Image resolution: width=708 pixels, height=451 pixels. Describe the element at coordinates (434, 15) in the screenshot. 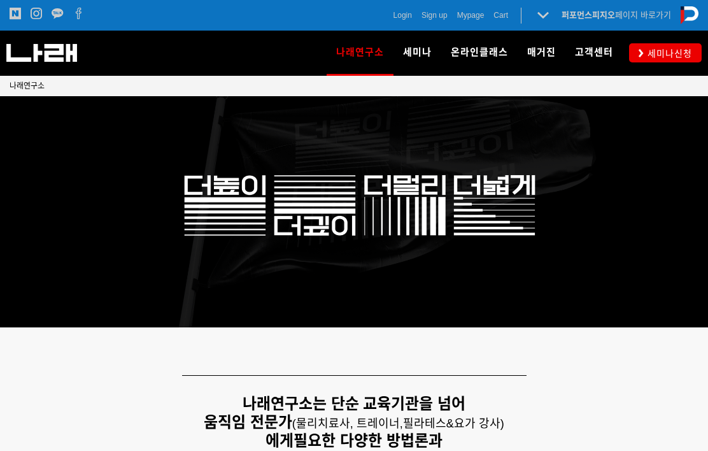

I see `span: Sign up` at that location.